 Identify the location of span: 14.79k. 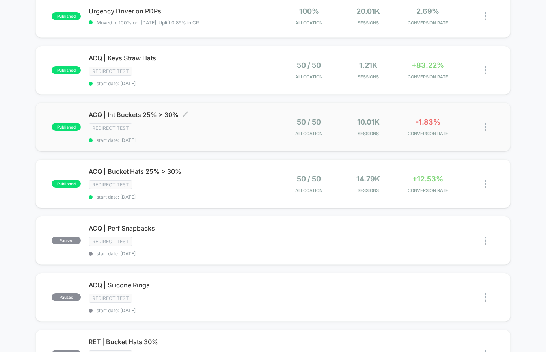
(368, 179).